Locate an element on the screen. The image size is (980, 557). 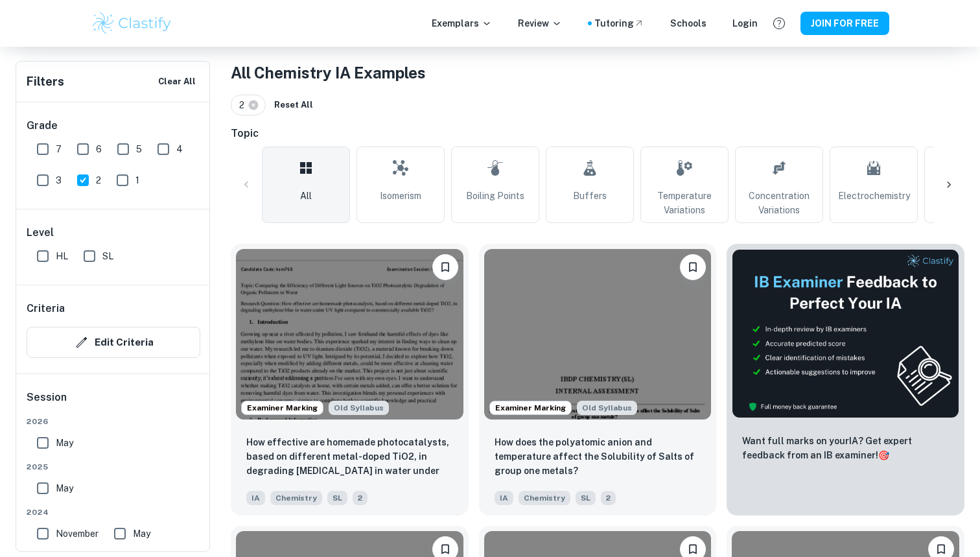
span: 6 is located at coordinates (99, 149).